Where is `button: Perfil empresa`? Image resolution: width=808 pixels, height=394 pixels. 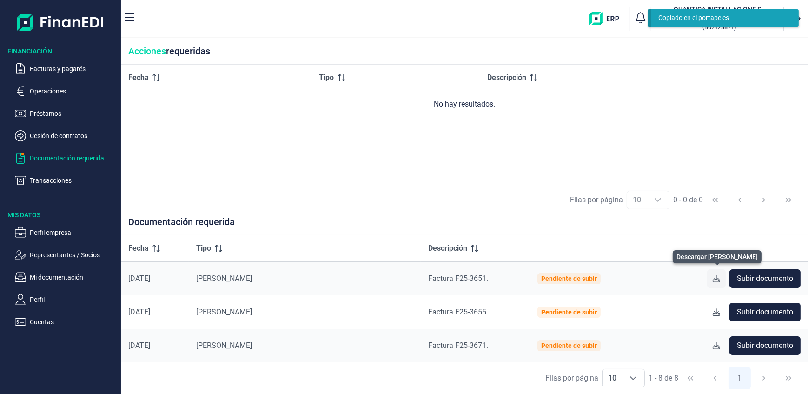 button: Perfil empresa is located at coordinates (66, 232).